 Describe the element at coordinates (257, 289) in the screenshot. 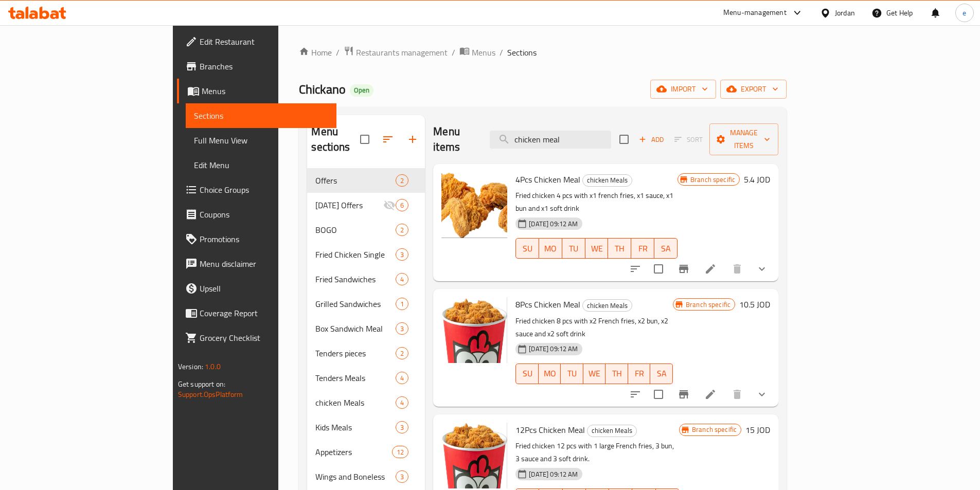

I see `a: Upsell` at that location.